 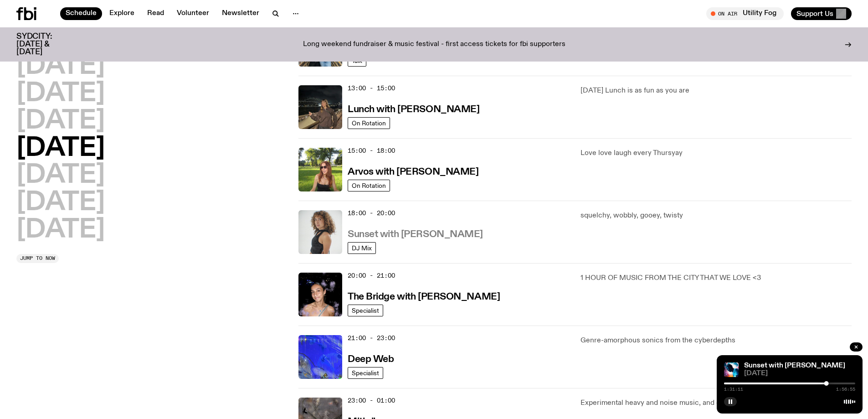 What do you see at coordinates (320, 107) in the screenshot?
I see `a: Izzy Page stands above looking down at Opera Bar. She poses in front of the Harbour Bridge in the...` at bounding box center [320, 107].